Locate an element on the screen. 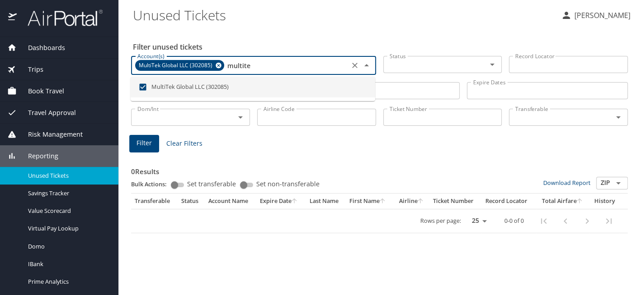 The width and height of the screenshot is (644, 295). span: Domo is located at coordinates (68, 246).